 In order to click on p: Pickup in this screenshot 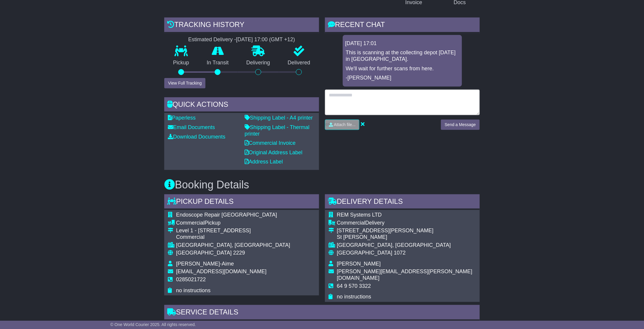, I will do `click(181, 63)`.